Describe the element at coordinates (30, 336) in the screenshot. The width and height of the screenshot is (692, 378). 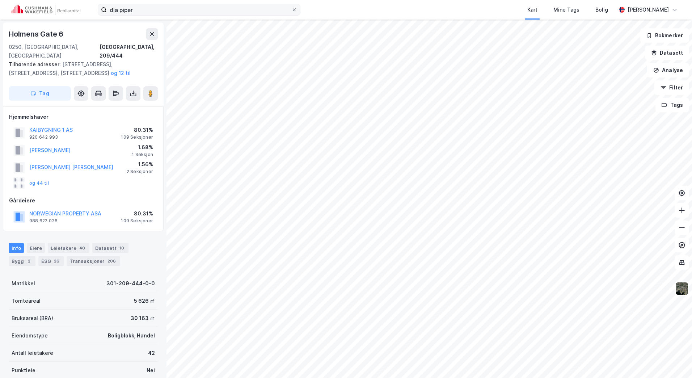
I see `div: Eiendomstype` at that location.